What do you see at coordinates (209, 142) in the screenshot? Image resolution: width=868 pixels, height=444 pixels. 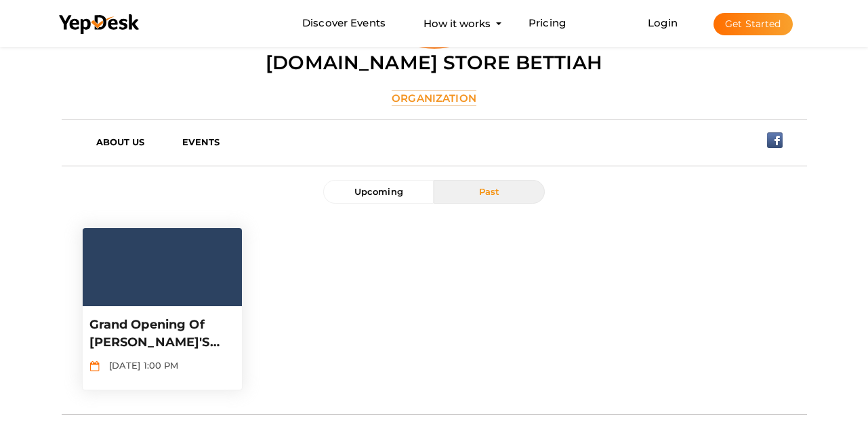 I see `a: EVENTS` at bounding box center [209, 142].